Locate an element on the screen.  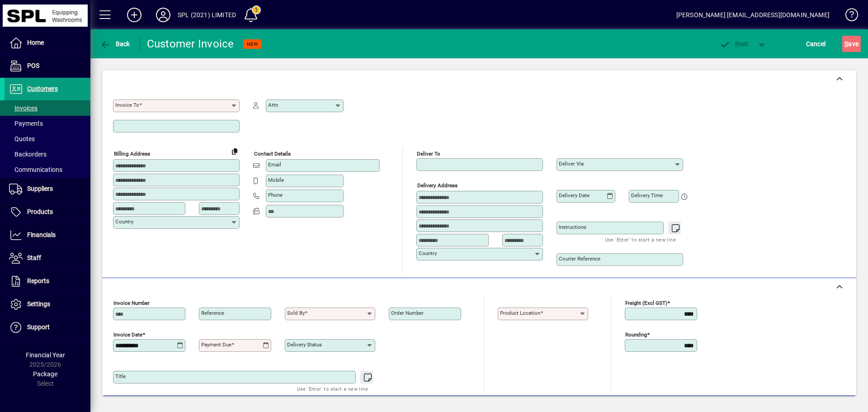
mat-label: Rounding is located at coordinates (636, 334).